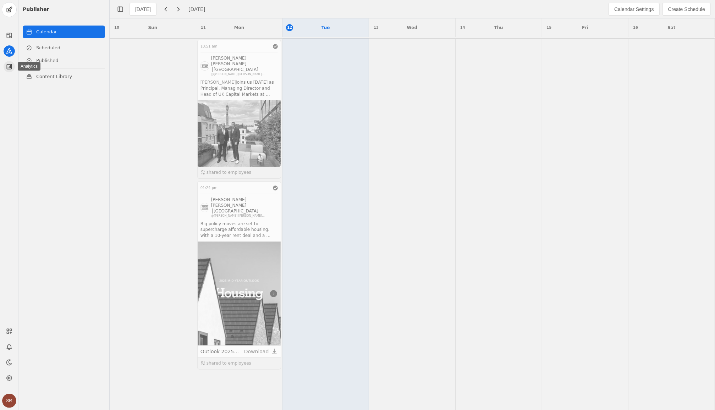 This screenshot has width=715, height=410. Describe the element at coordinates (687, 9) in the screenshot. I see `button: Create Schedule` at that location.